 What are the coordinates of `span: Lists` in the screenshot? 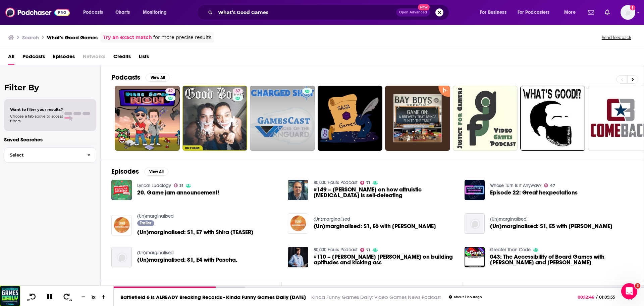 It's located at (144, 58).